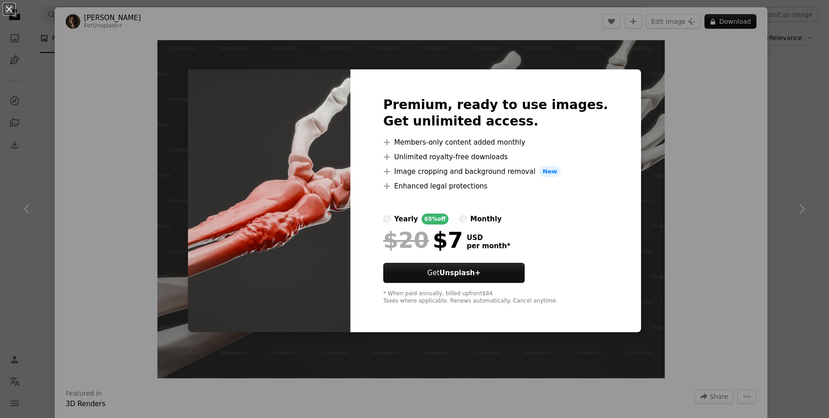 The width and height of the screenshot is (829, 418). I want to click on h2: Premium, ready to use images. Get unlimited access., so click(495, 113).